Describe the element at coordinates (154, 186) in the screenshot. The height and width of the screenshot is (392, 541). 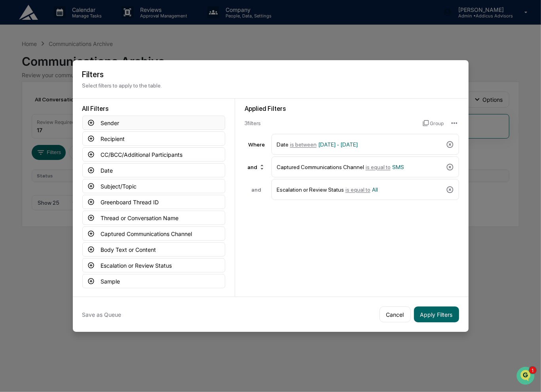
I see `button: Subject/Topic` at that location.